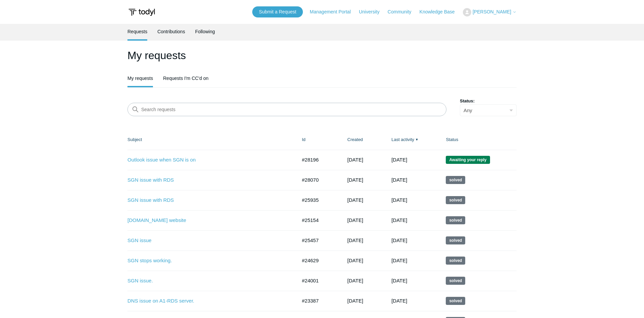  I want to click on time: 05/01/2025, 11:12, so click(355, 260).